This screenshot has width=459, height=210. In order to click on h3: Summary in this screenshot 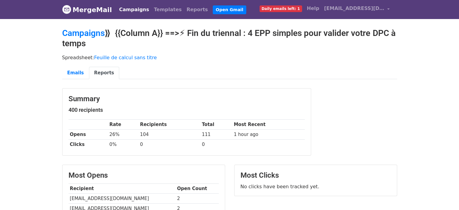, I will do `click(187, 99)`.